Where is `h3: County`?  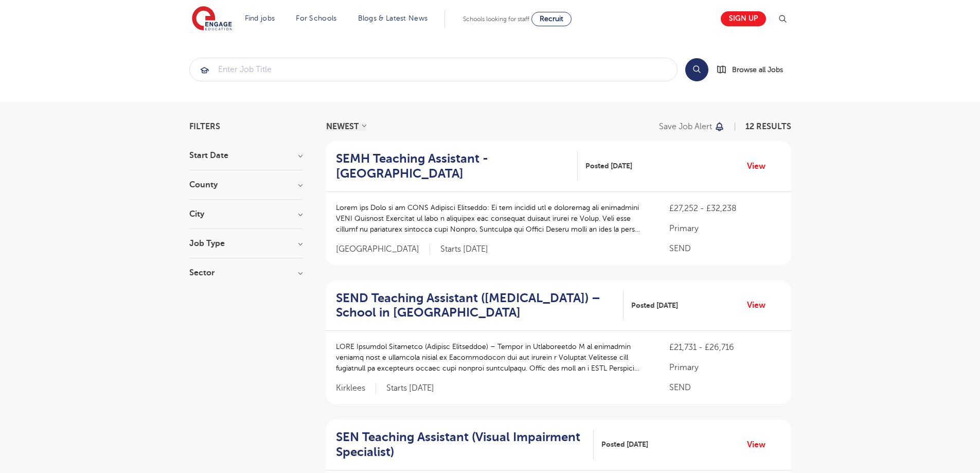
h3: County is located at coordinates (246, 185).